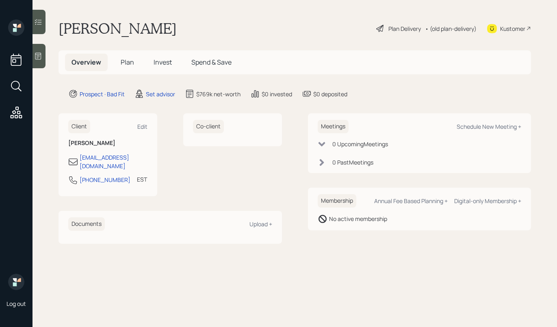 The image size is (557, 327). Describe the element at coordinates (512, 28) in the screenshot. I see `div: Kustomer` at that location.